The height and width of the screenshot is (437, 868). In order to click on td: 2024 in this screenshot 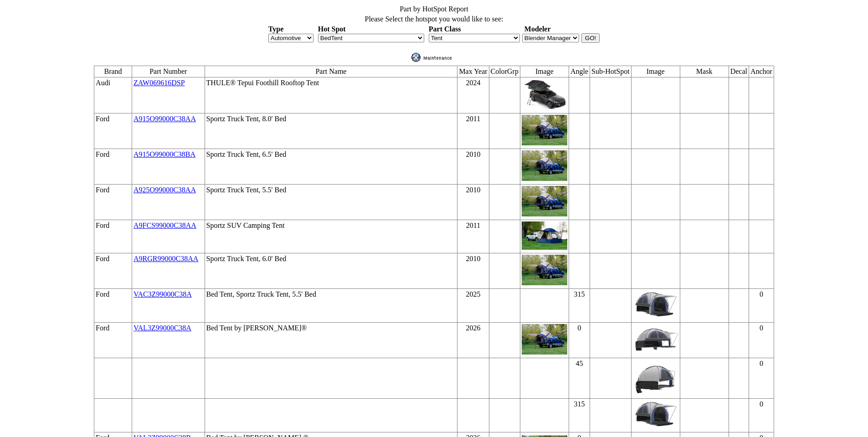, I will do `click(473, 95)`.